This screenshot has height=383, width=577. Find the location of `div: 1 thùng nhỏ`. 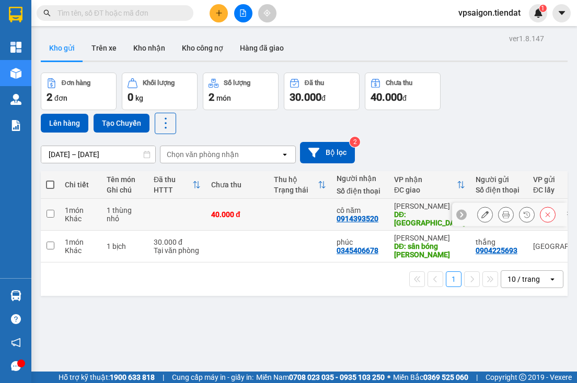

div: 1 thùng nhỏ is located at coordinates (125, 215).